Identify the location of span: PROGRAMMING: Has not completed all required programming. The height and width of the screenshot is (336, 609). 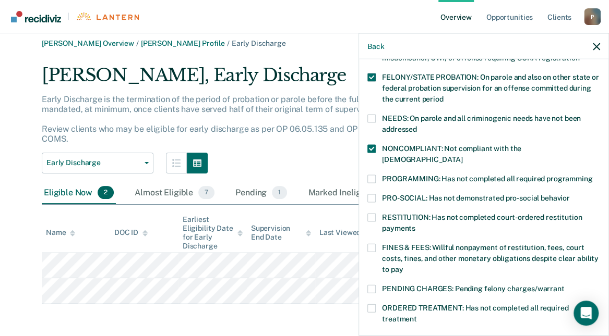
(487, 179).